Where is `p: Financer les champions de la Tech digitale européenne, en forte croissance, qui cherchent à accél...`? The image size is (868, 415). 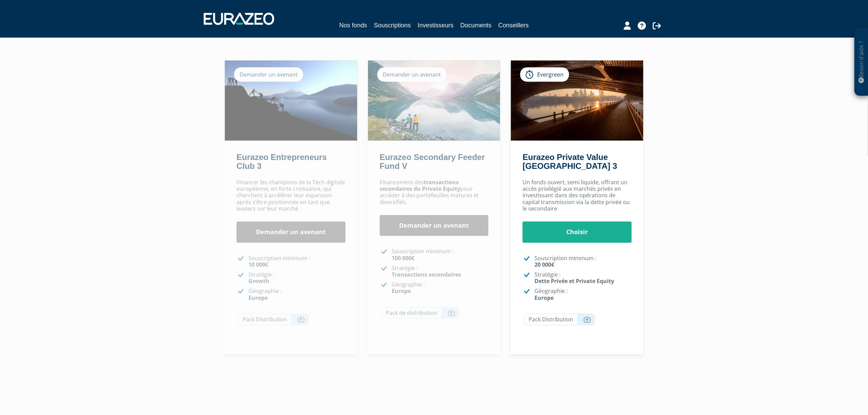 p: Financer les champions de la Tech digitale européenne, en forte croissance, qui cherchent à accél... is located at coordinates (291, 196).